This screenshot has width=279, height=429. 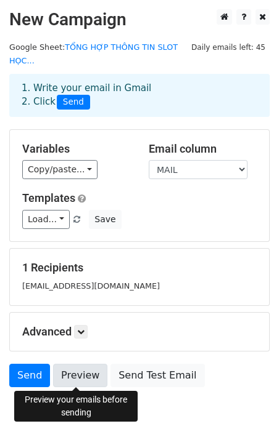 I want to click on a: Send Test Email, so click(x=157, y=376).